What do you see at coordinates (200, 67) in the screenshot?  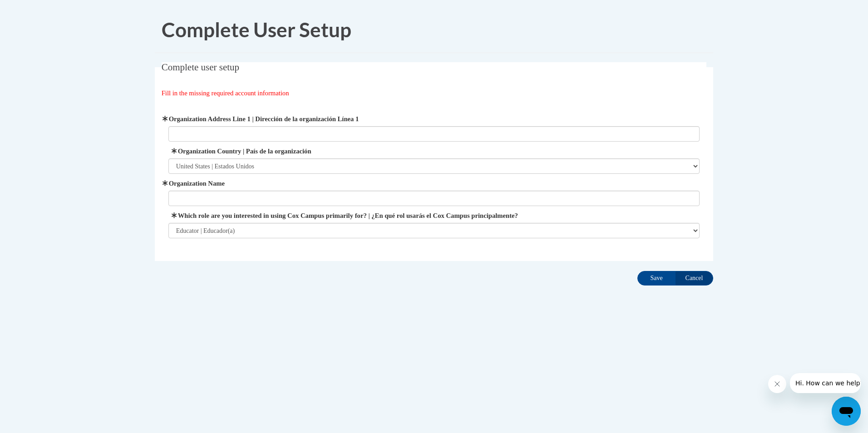 I see `span: Complete user setup` at bounding box center [200, 67].